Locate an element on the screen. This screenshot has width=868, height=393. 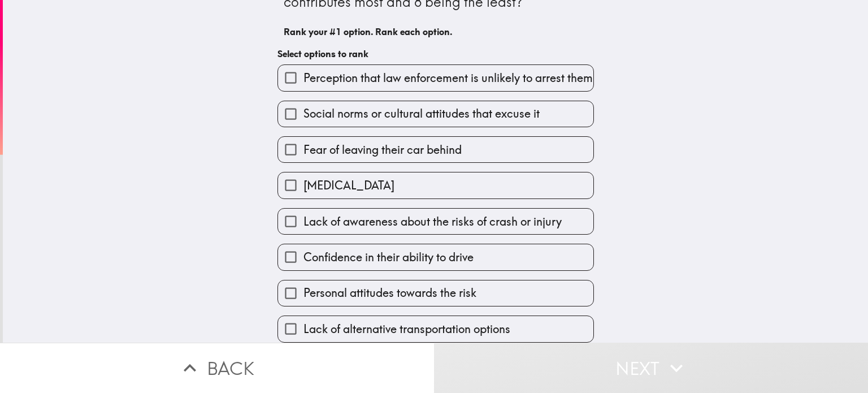
span: Fear of leaving their car behind is located at coordinates (383, 150).